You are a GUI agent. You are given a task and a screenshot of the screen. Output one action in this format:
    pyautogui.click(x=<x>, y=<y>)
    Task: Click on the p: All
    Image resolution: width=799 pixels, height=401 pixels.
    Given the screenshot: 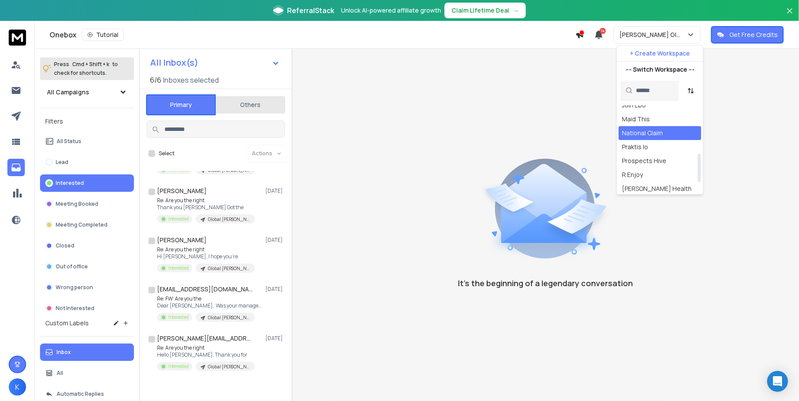 What is the action you would take?
    pyautogui.click(x=60, y=373)
    